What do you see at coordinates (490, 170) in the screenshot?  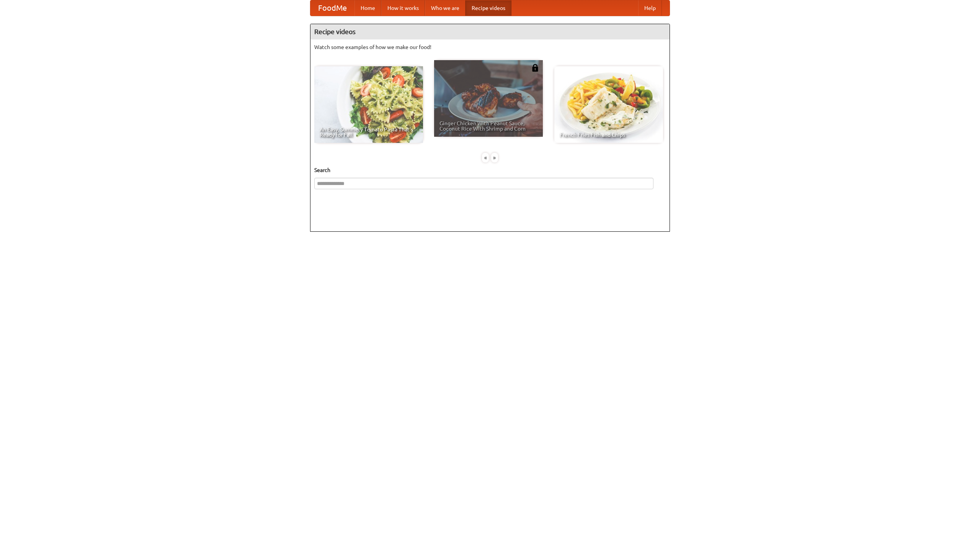 I see `h5: Search` at bounding box center [490, 170].